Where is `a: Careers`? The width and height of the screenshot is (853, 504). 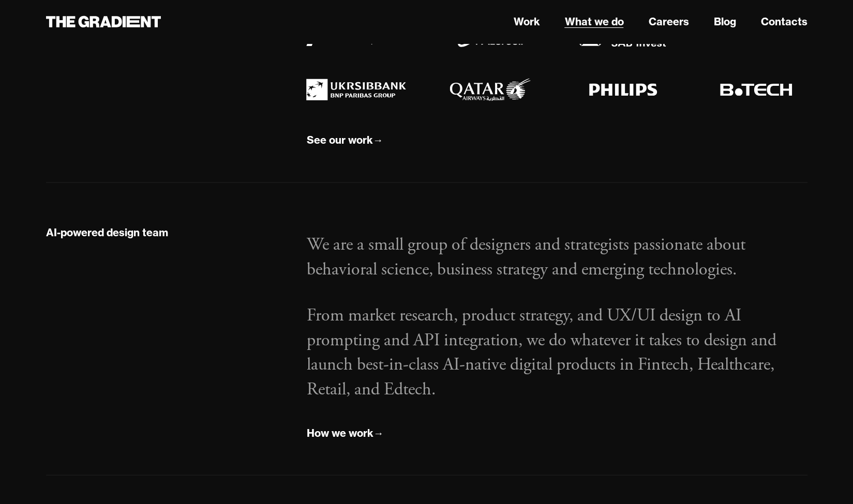 a: Careers is located at coordinates (668, 22).